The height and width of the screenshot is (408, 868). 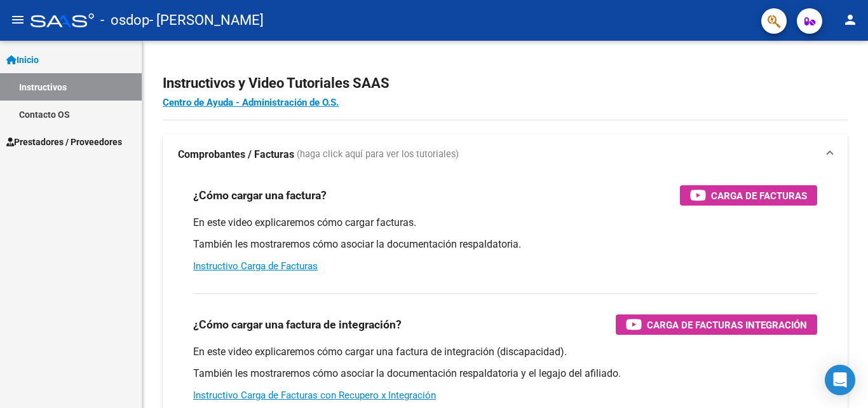 I want to click on p: También les mostraremos cómo asociar la documentación respaldatoria y el legajo del afiliado., so click(x=505, y=374).